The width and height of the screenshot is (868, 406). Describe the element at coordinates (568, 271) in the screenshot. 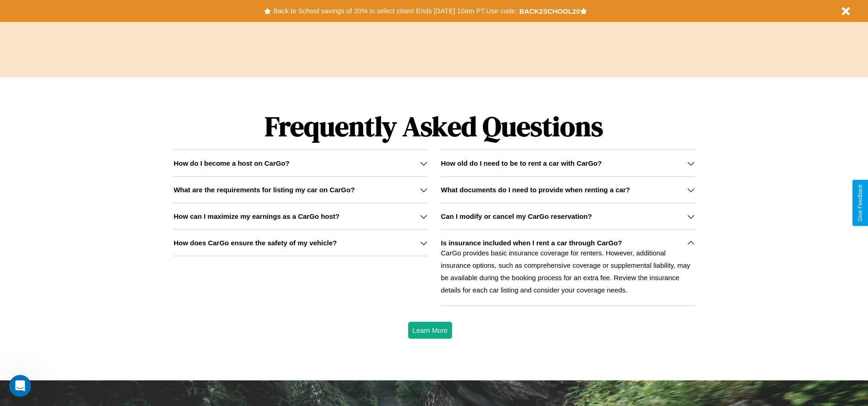

I see `p: CarGo provides basic insurance coverage for renters. However, additional insurance options, such ...` at that location.